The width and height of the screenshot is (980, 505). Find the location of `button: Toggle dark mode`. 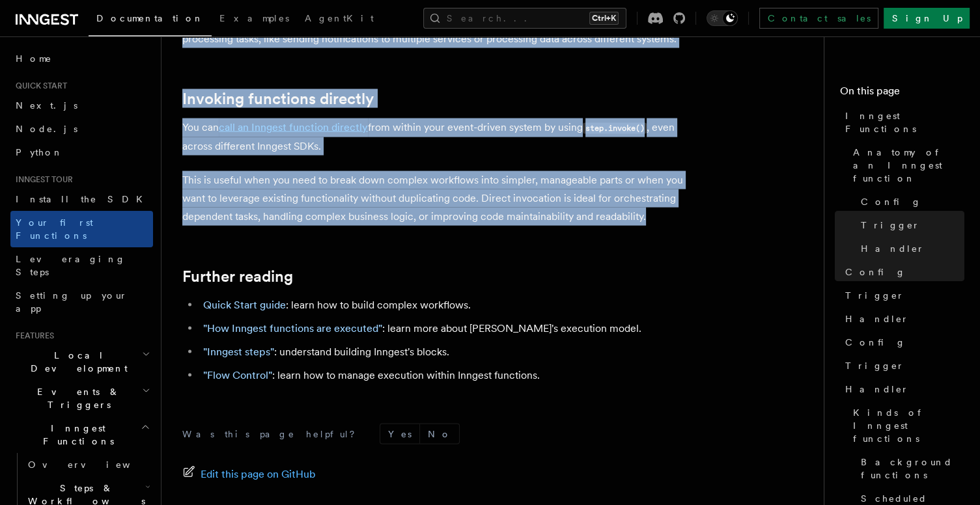

button: Toggle dark mode is located at coordinates (722, 18).